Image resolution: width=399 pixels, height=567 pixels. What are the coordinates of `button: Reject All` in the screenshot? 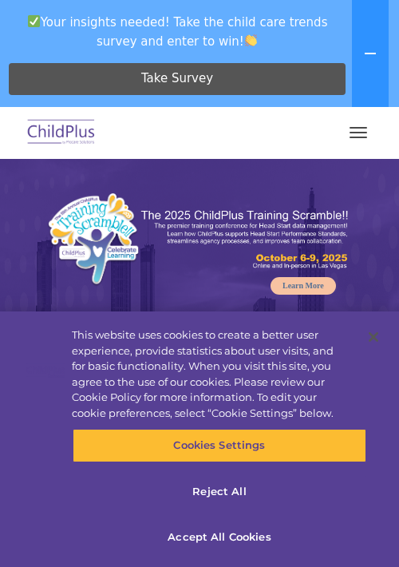 It's located at (220, 492).